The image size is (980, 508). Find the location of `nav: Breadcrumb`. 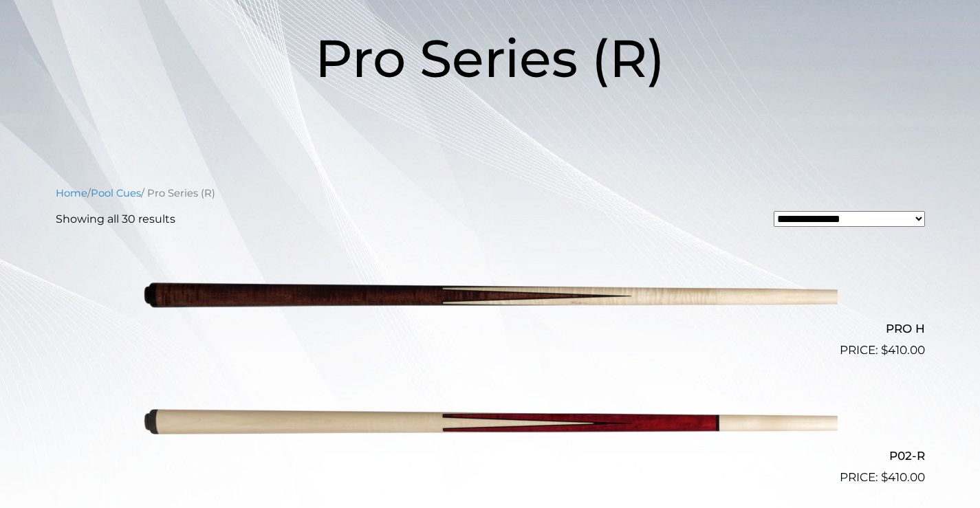

nav: Breadcrumb is located at coordinates (491, 193).